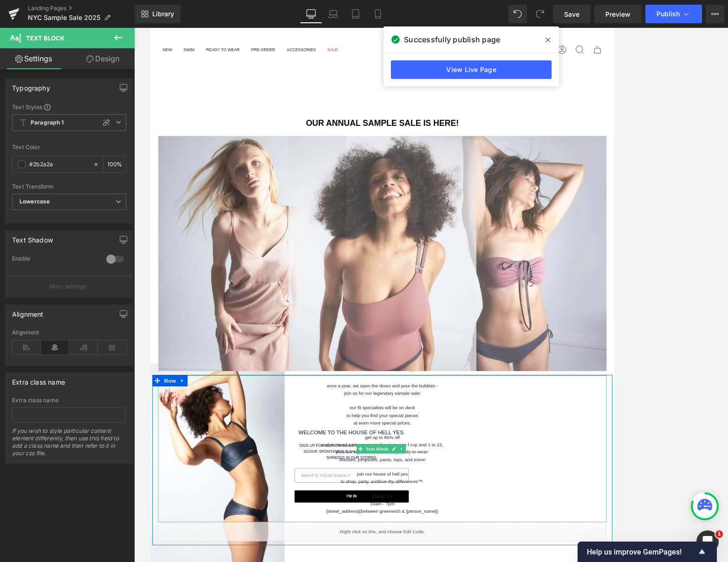  What do you see at coordinates (69, 286) in the screenshot?
I see `button: More settings` at bounding box center [69, 286].